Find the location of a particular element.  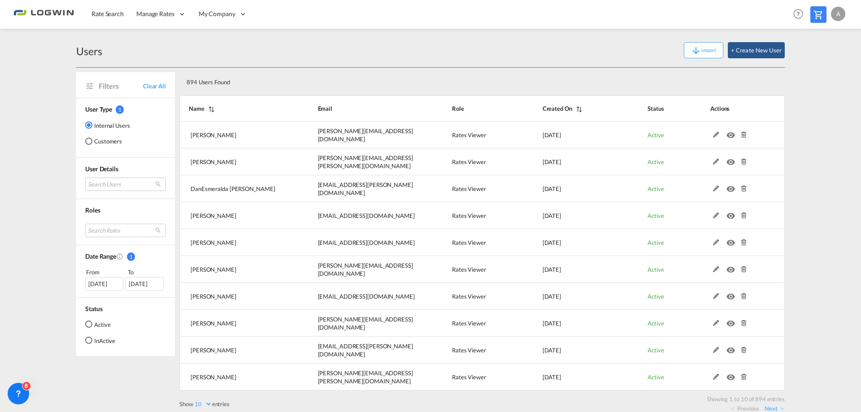

span: Filters is located at coordinates (121, 86).